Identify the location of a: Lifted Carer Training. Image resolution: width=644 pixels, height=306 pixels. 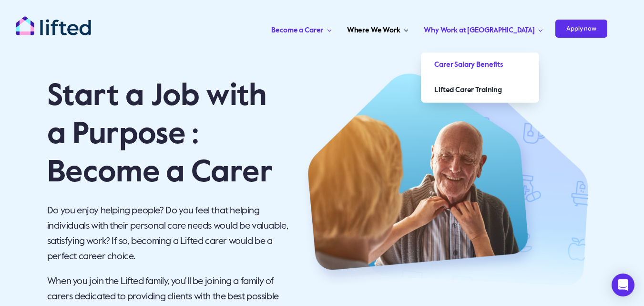
(480, 90).